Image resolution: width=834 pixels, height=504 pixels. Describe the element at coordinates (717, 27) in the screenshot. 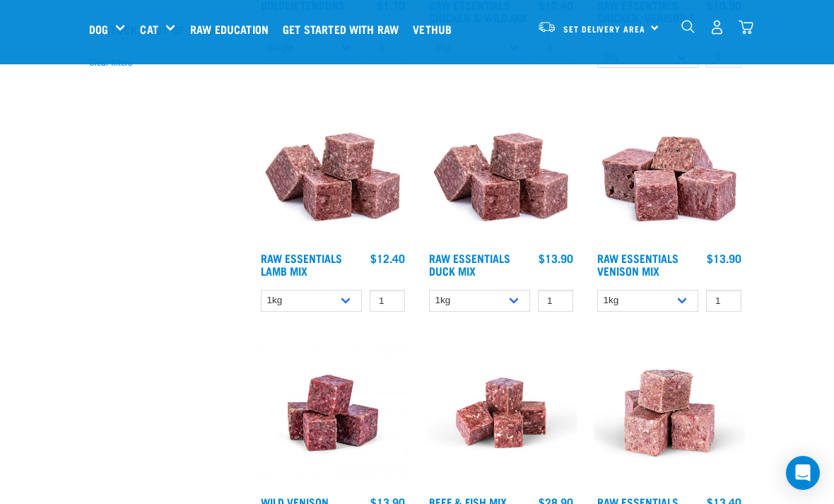

I see `img: user.png` at that location.